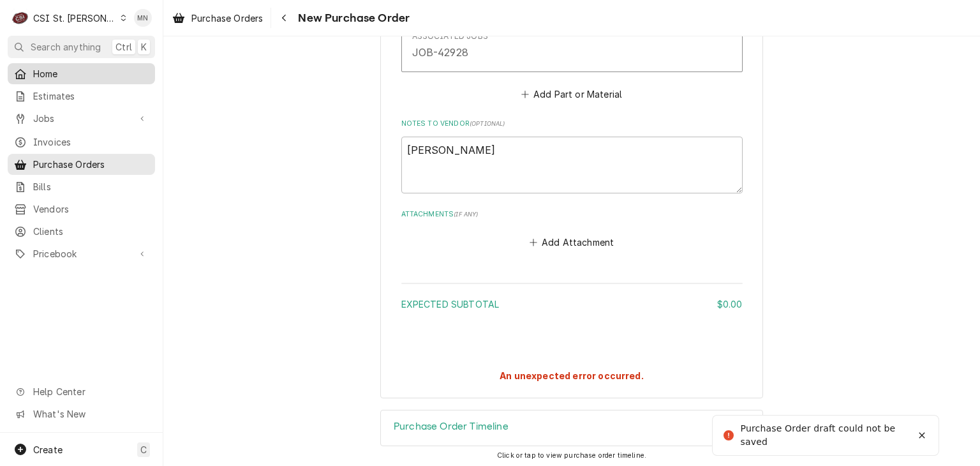 This screenshot has width=980, height=466. Describe the element at coordinates (20, 18) in the screenshot. I see `div: CSI St. Louis's Avatar` at that location.